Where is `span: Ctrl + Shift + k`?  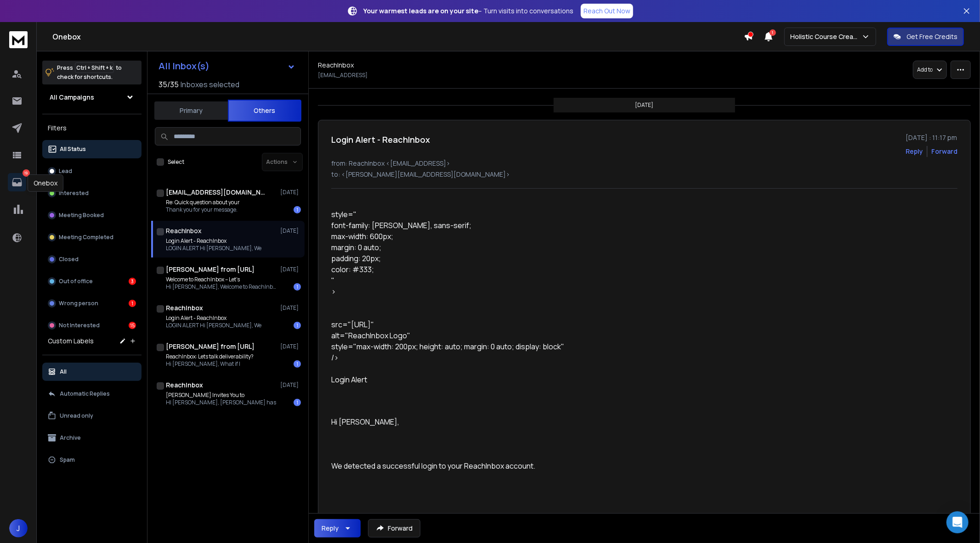
span: Ctrl + Shift + k is located at coordinates (94, 67).